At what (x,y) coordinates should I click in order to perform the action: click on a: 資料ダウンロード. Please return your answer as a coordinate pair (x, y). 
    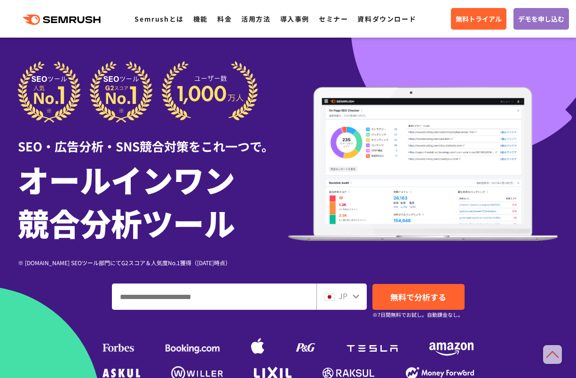
    Looking at the image, I should click on (387, 19).